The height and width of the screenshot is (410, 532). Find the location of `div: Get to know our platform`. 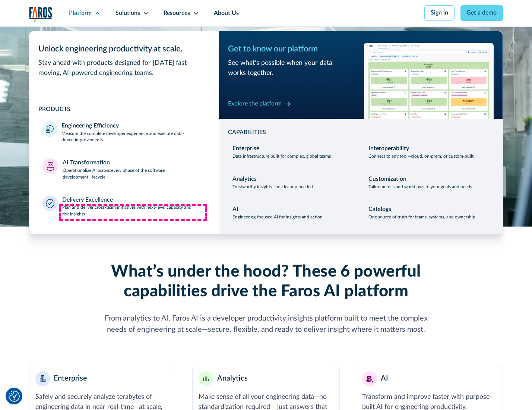

div: Get to know our platform is located at coordinates (293, 49).